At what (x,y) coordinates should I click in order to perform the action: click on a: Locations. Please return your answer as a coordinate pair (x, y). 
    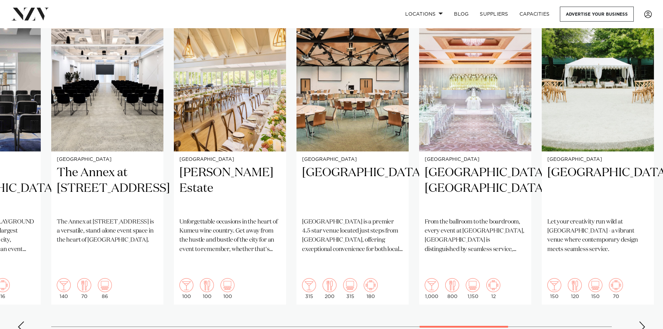
    Looking at the image, I should click on (424, 14).